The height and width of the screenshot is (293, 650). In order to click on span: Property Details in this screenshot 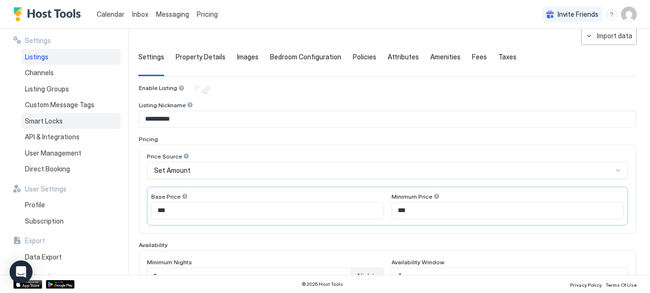, I will do `click(201, 57)`.